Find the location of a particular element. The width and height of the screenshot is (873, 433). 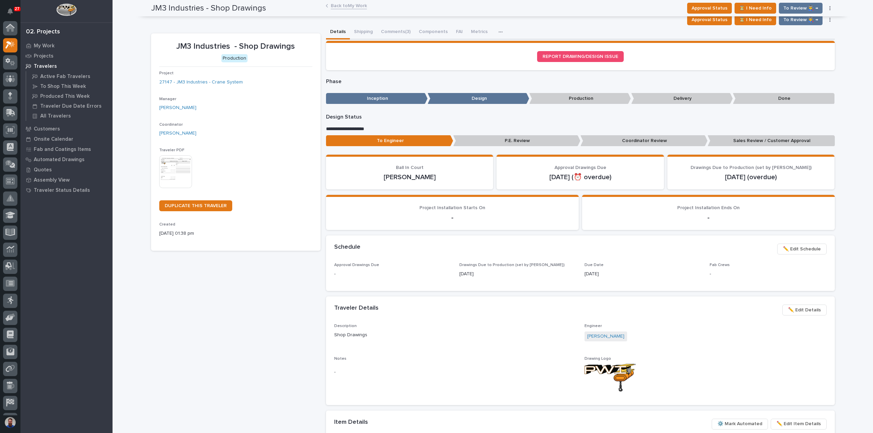

p: Fab and Coatings Items is located at coordinates (62, 150).